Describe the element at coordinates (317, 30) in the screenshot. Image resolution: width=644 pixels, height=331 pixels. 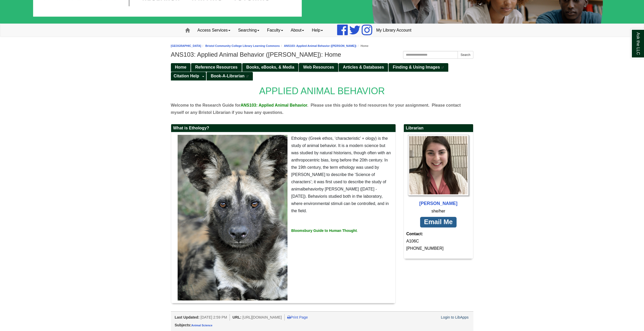
I see `a: Help` at that location.